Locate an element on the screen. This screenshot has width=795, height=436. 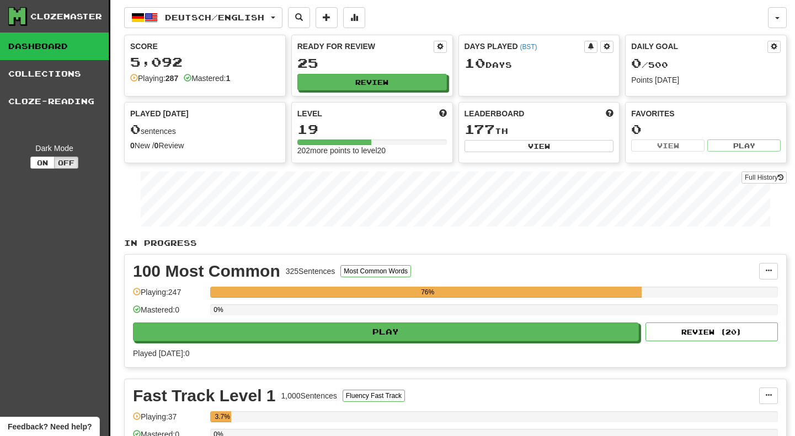
div: 0 is located at coordinates (706, 129).